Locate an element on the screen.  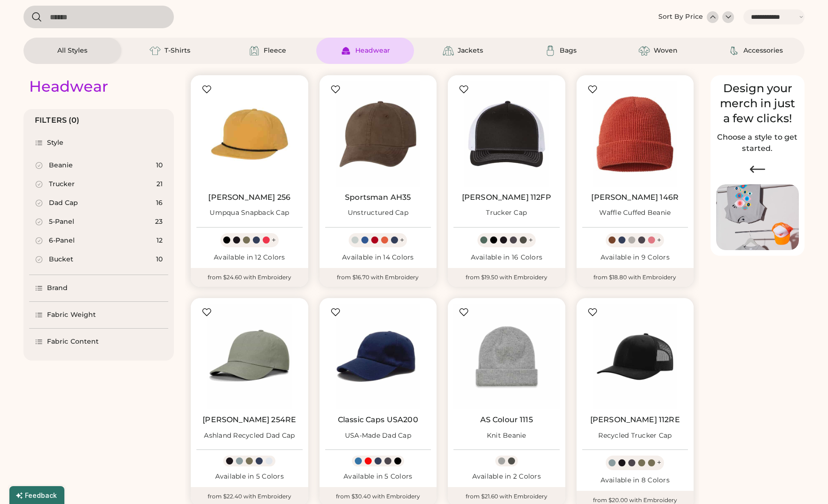
div: 5-Panel is located at coordinates (62, 222).